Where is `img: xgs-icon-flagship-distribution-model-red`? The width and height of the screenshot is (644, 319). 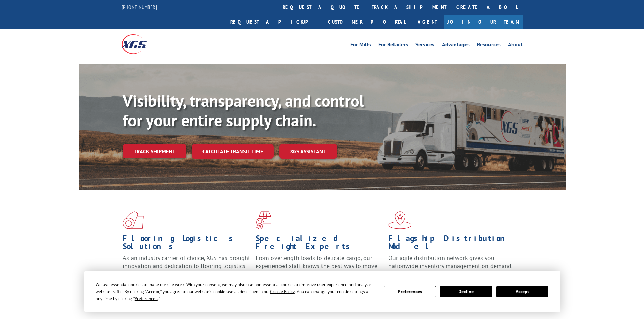 img: xgs-icon-flagship-distribution-model-red is located at coordinates (400, 220).